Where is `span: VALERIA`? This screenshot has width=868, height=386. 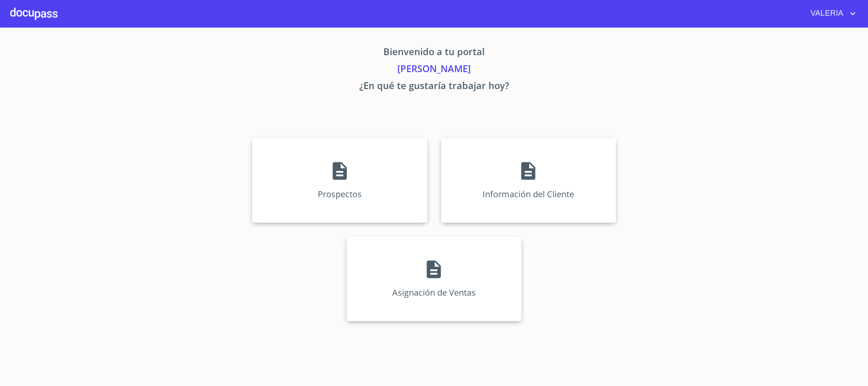
span: VALERIA is located at coordinates (826, 14).